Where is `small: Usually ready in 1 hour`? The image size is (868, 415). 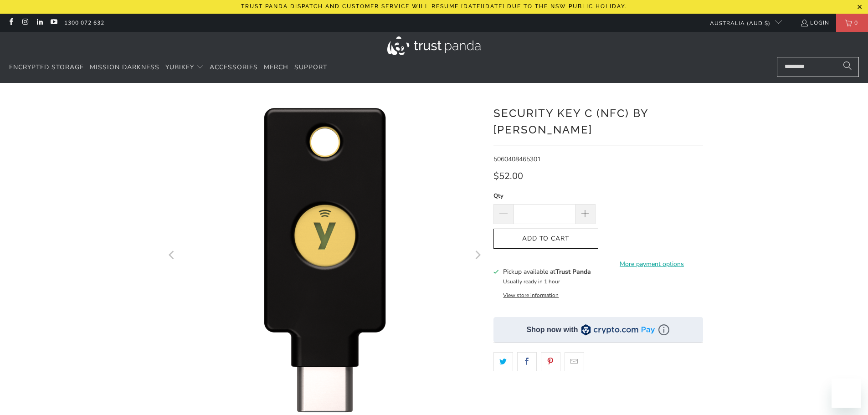 small: Usually ready in 1 hour is located at coordinates (531, 281).